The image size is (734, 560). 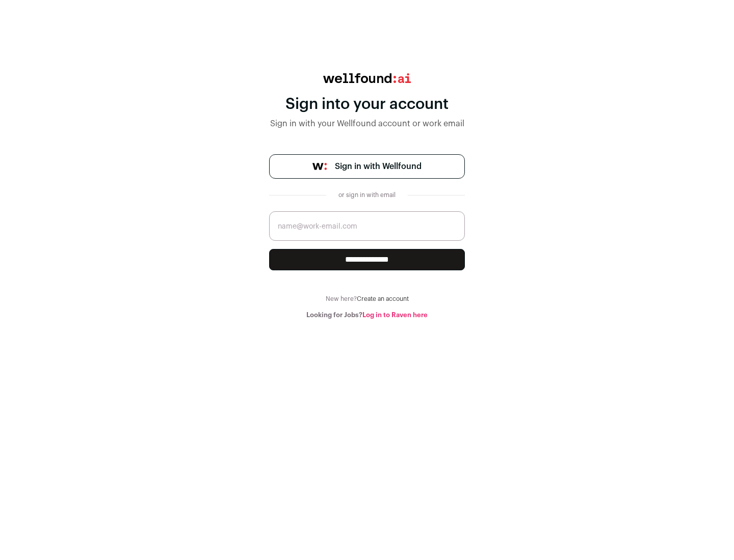 What do you see at coordinates (367, 315) in the screenshot?
I see `div: Looking for Jobs?` at bounding box center [367, 315].